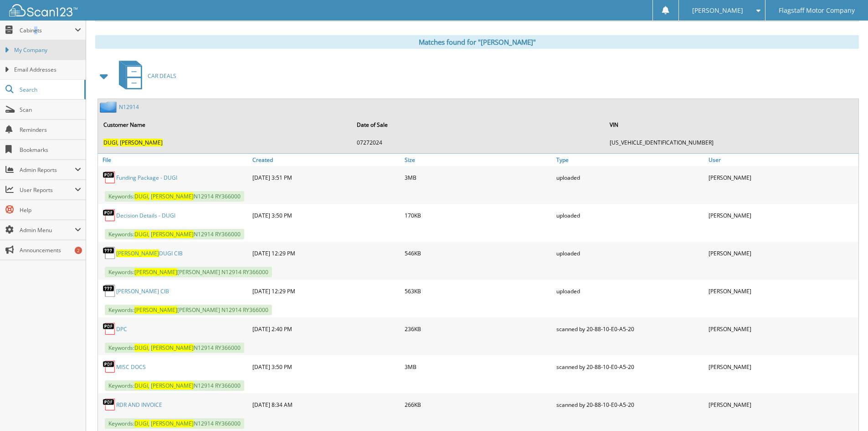 Image resolution: width=868 pixels, height=431 pixels. I want to click on a: DPC, so click(121, 328).